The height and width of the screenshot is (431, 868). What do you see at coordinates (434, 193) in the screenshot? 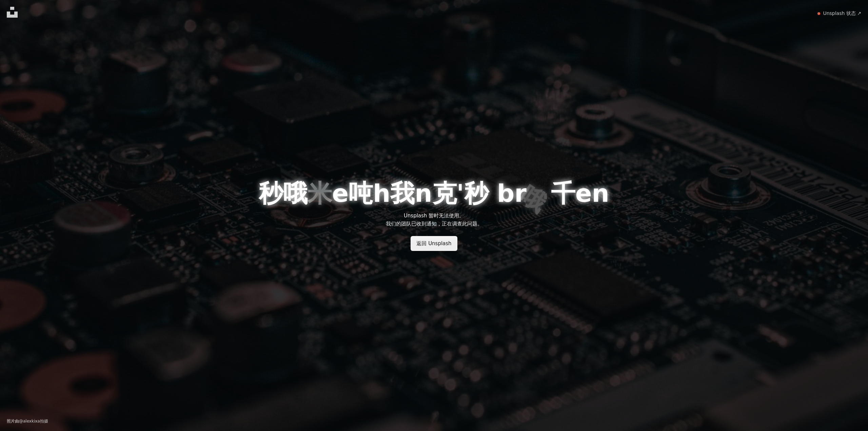
I see `h1: 有东西坏了` at bounding box center [434, 193].